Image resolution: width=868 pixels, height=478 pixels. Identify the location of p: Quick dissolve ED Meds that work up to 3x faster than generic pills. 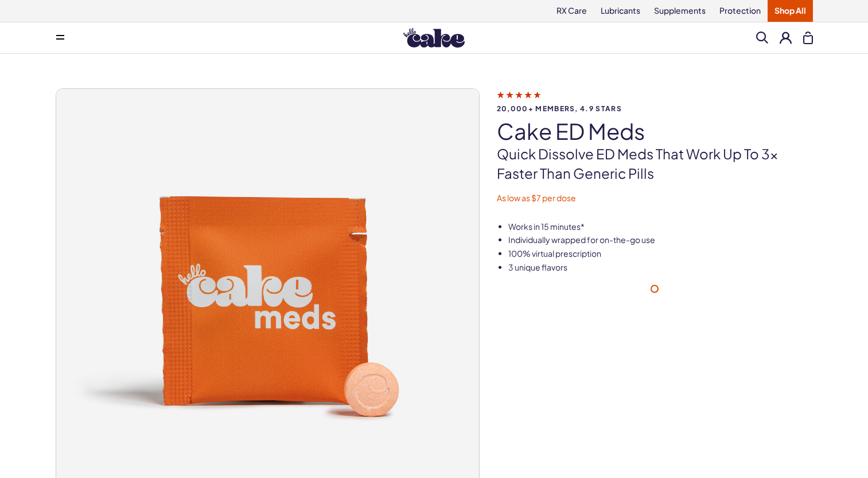
(655, 163).